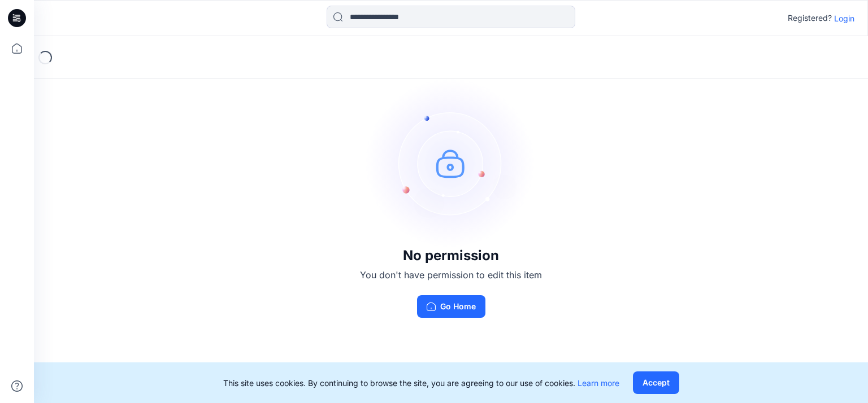 The width and height of the screenshot is (868, 403). I want to click on img: no-perm.svg, so click(451, 163).